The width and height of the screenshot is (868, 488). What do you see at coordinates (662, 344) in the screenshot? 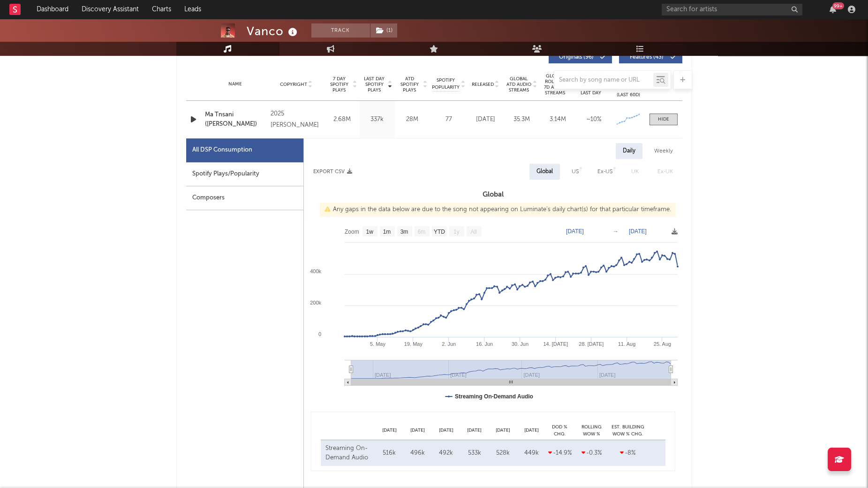
I see `text: 25. Aug` at bounding box center [662, 344].